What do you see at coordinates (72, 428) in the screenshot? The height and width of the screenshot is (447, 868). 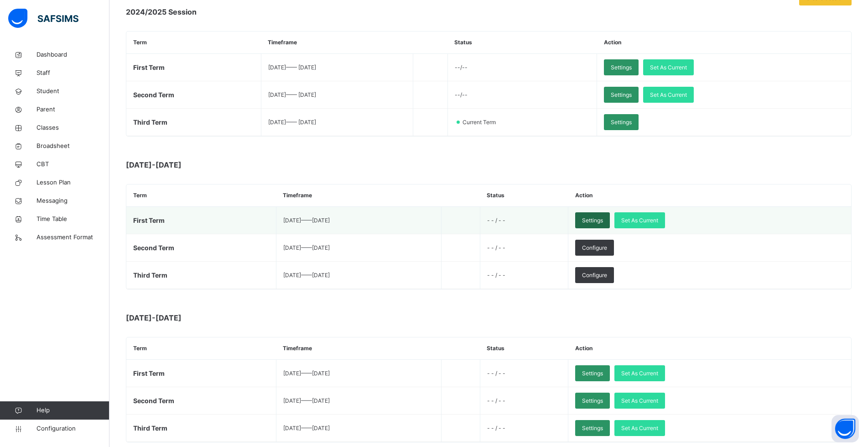 I see `span: Configuration` at bounding box center [72, 428].